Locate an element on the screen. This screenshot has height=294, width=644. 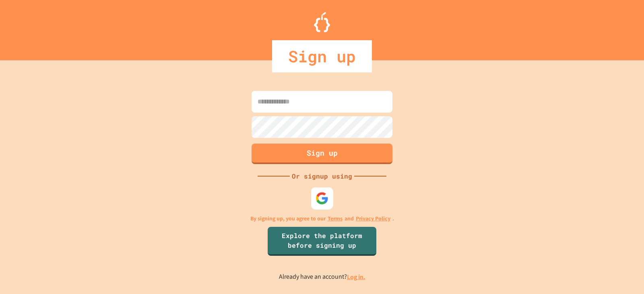
a: Terms is located at coordinates (335, 218).